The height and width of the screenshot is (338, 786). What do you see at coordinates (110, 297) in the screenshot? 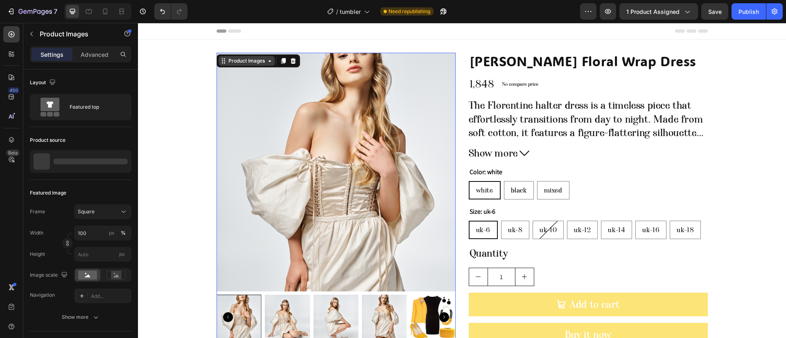
I see `div: Add...` at bounding box center [110, 297].